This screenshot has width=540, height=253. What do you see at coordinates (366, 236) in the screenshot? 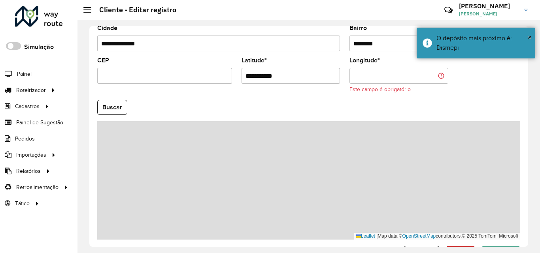
I see `a: Leaflet` at bounding box center [366, 236].